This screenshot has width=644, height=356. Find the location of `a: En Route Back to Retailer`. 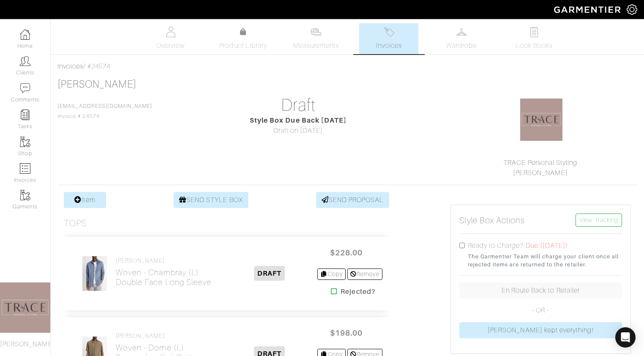

a: En Route Back to Retailer is located at coordinates (541, 290).